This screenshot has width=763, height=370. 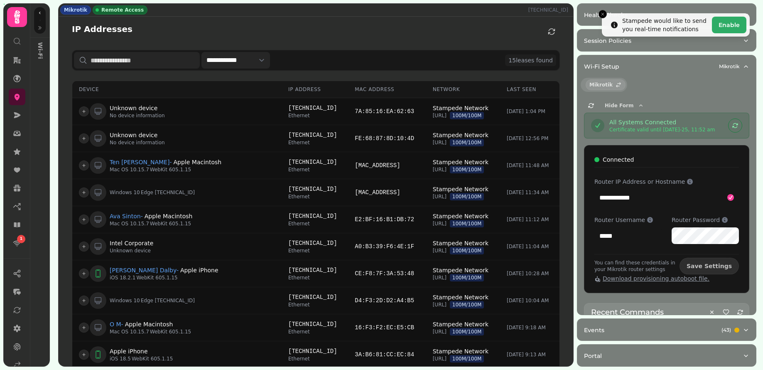 I want to click on div: Ava Sinton -, so click(x=126, y=216).